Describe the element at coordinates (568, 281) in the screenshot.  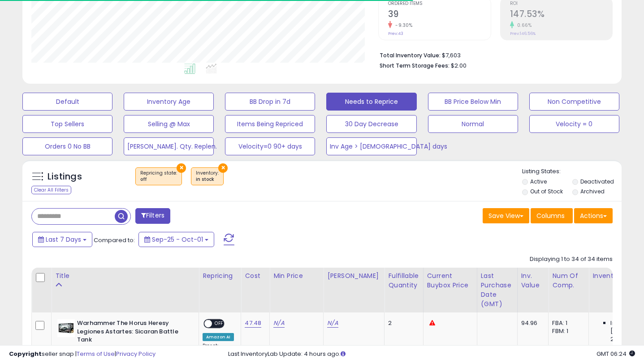
I see `div: Num of Comp.` at that location.